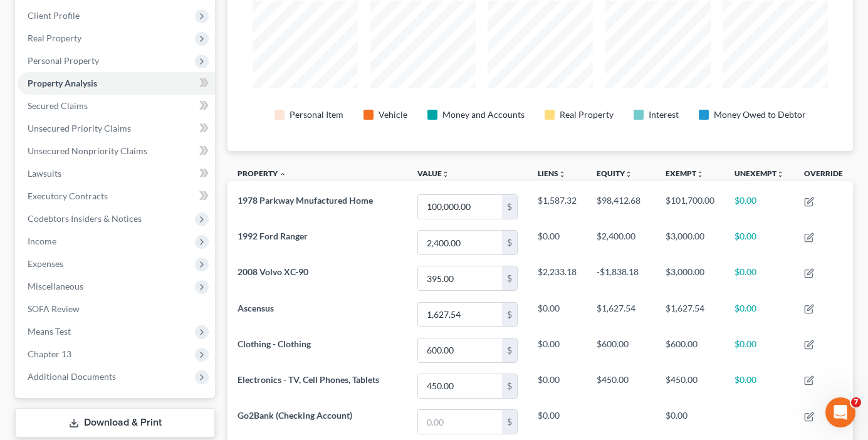 This screenshot has width=868, height=440. Describe the element at coordinates (614, 173) in the screenshot. I see `a: Equityunfold_more` at that location.